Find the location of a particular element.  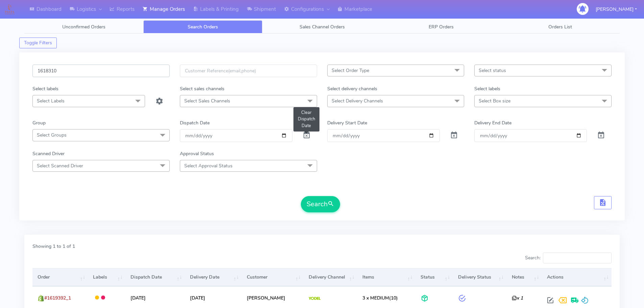

button: Search is located at coordinates (320, 204).